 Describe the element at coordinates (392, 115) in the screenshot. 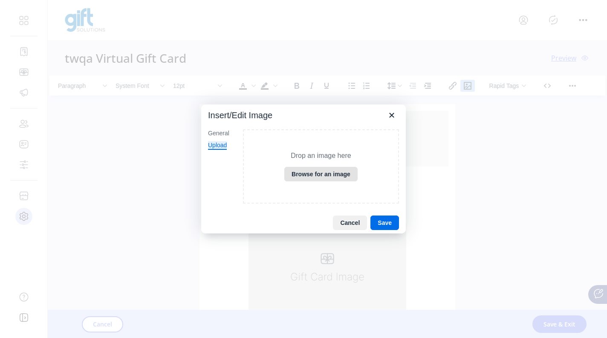

I see `button: Close` at that location.